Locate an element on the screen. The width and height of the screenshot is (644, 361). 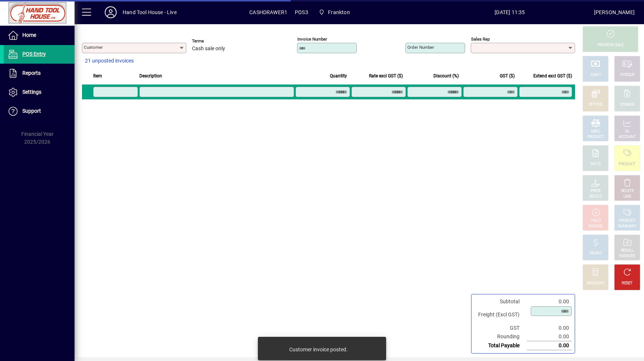
mat-label: Sales rep is located at coordinates (480, 39).